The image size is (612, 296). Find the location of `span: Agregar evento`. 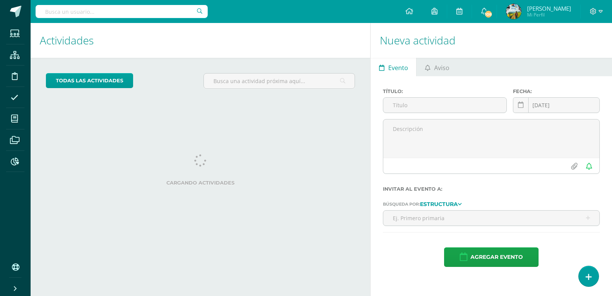

span: Agregar evento is located at coordinates (497, 257).